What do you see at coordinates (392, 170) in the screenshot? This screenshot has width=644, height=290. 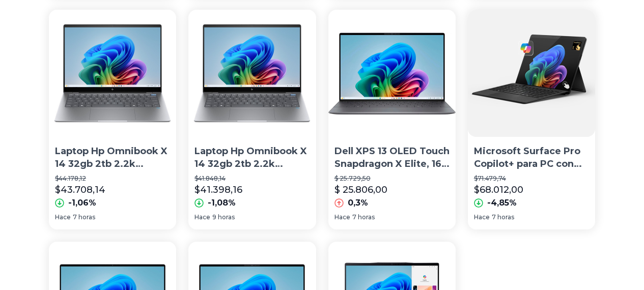 I see `font: Dell XPS 13 OLED Touch Snapdragon X Elite, 16 GB de RAM, 512 GB de SSD, color grafito` at bounding box center [392, 170].